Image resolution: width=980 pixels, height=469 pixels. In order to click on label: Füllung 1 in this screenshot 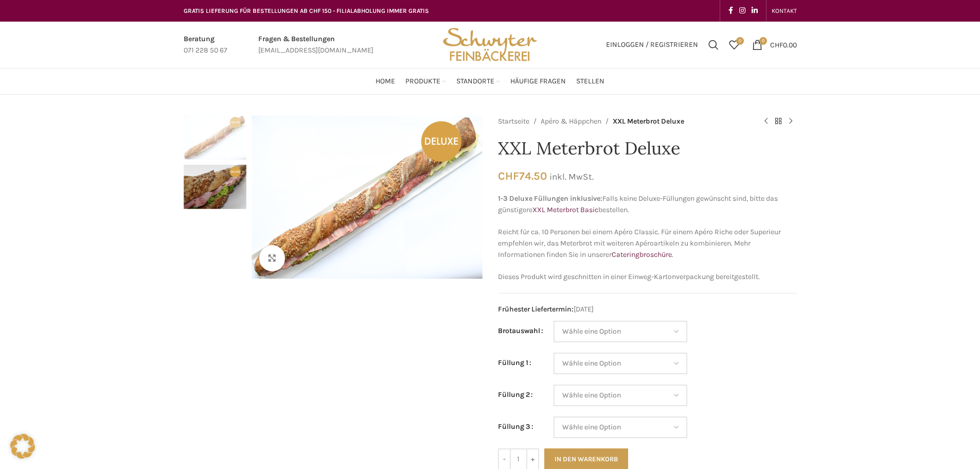, I will do `click(515, 363)`.